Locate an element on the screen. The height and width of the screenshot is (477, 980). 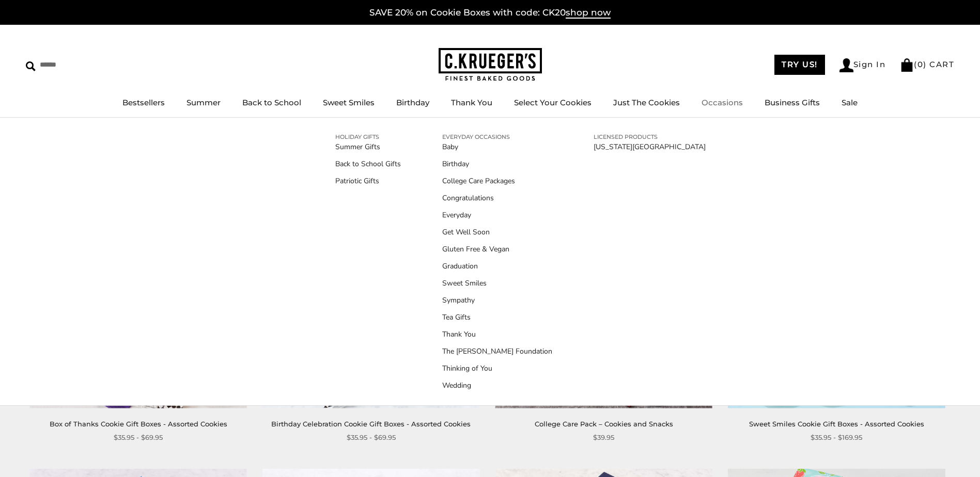
a: Baby is located at coordinates (497, 146).